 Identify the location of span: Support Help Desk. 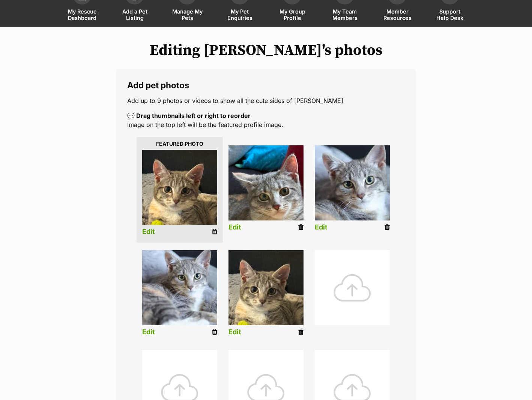
(450, 15).